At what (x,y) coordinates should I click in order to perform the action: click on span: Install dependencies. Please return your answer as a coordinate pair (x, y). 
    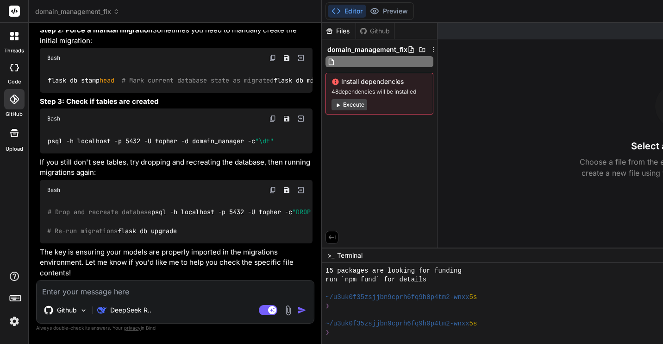
    Looking at the image, I should click on (379, 81).